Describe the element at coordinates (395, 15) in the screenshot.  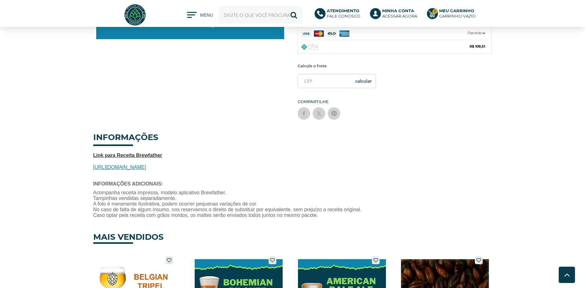
I see `a: Minha ContaAcessar agora` at that location.